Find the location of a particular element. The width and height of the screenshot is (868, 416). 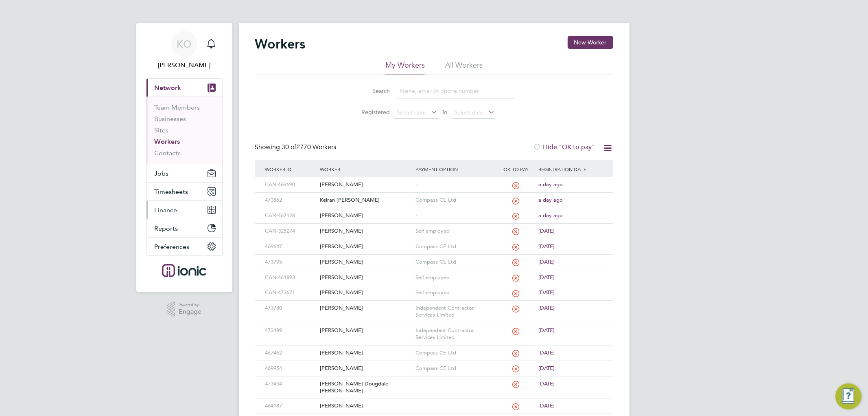

span: 2770 Workers is located at coordinates (310, 147).